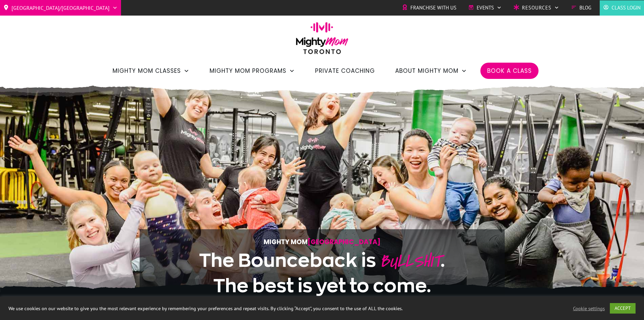 The width and height of the screenshot is (644, 320). Describe the element at coordinates (147, 71) in the screenshot. I see `span: Mighty Mom Classes` at that location.